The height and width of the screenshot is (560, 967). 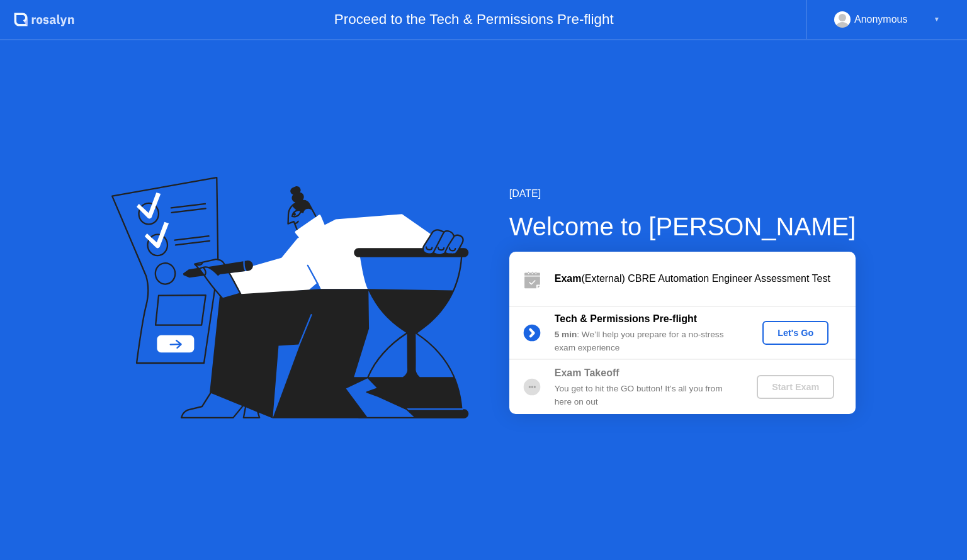 I want to click on b: Tech & Permissions Pre-flight, so click(x=626, y=319).